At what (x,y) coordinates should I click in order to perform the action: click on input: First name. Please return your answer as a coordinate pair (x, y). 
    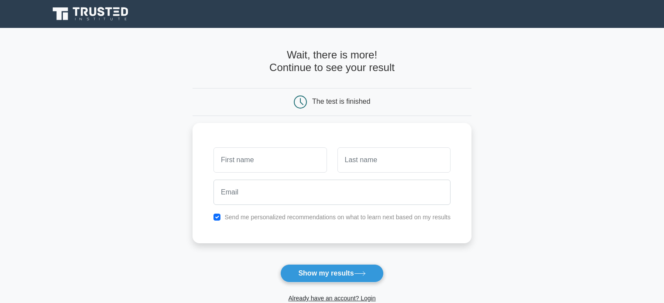
    Looking at the image, I should click on (270, 160).